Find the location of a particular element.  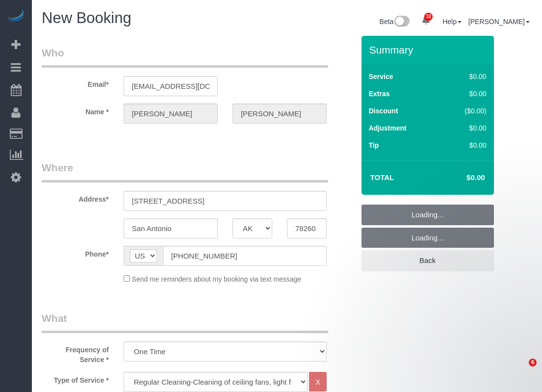

span: Send me reminders about my booking via text message is located at coordinates (217, 279).